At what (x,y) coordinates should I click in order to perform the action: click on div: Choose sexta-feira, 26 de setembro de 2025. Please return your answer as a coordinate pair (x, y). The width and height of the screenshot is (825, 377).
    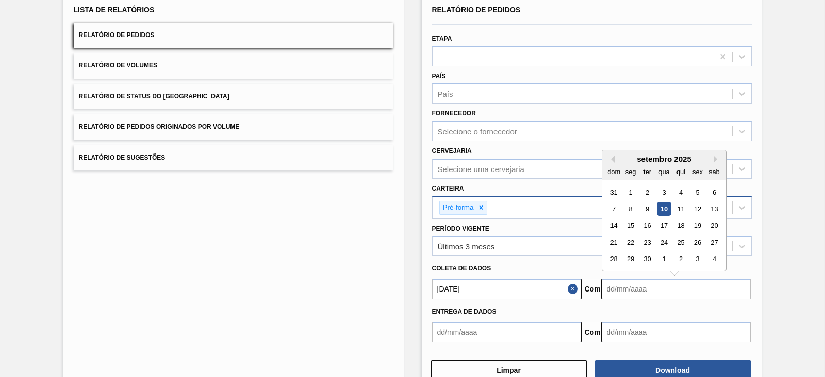
    Looking at the image, I should click on (697, 242).